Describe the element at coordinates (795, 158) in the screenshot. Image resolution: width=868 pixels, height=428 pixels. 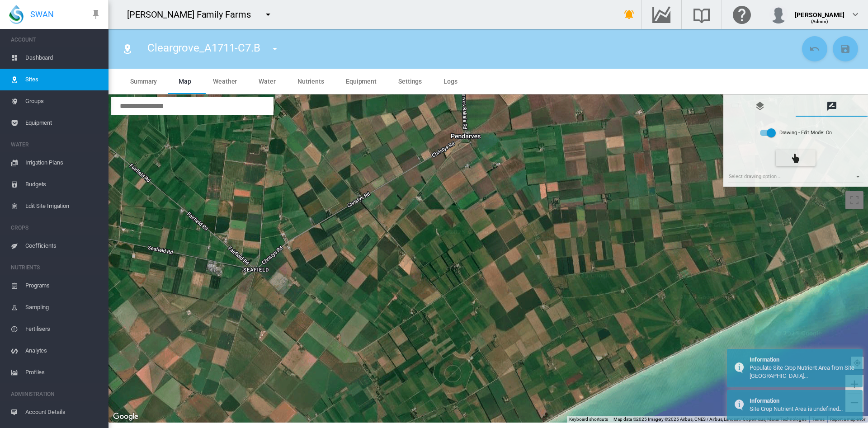
I see `button: Panning` at that location.